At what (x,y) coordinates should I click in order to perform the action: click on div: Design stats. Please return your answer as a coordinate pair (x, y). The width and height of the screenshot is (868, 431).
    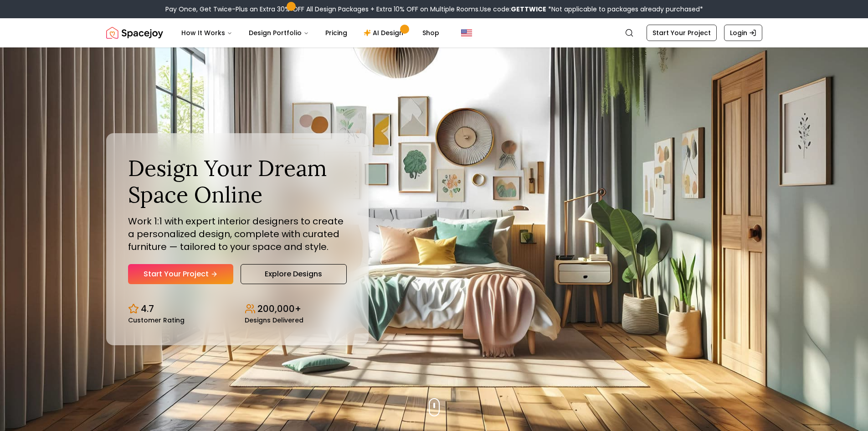
    Looking at the image, I should click on (237, 309).